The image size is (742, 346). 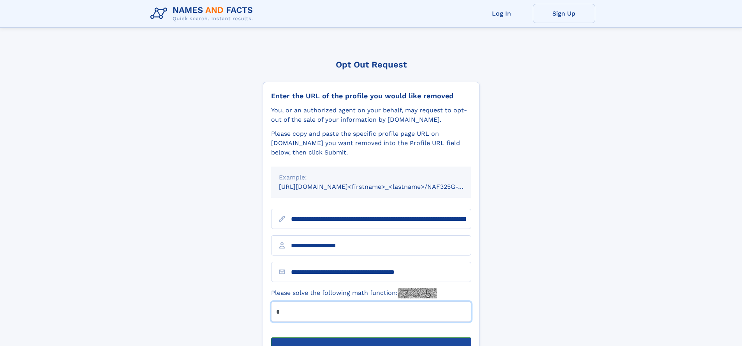 What do you see at coordinates (371, 64) in the screenshot?
I see `div: Opt Out Request` at bounding box center [371, 64].